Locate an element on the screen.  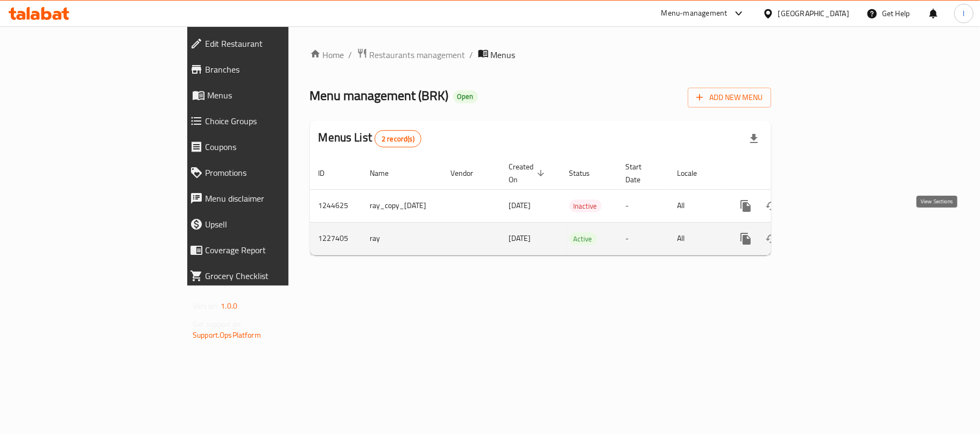
span: Add New Menu is located at coordinates (729, 97).